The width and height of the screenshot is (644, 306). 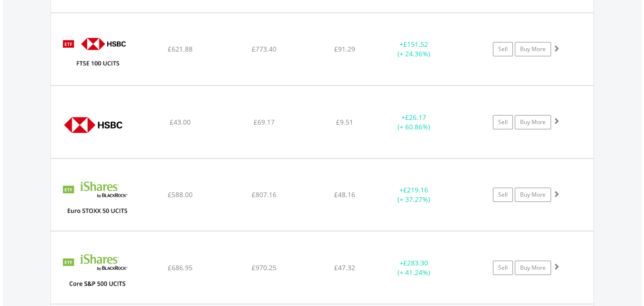 I want to click on div: + (+ 60.86%), so click(x=414, y=122).